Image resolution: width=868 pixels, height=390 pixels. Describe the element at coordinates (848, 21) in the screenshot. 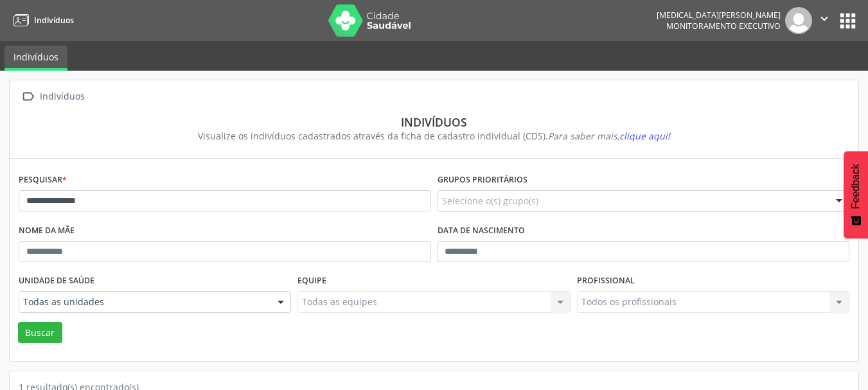

I see `button: apps` at that location.